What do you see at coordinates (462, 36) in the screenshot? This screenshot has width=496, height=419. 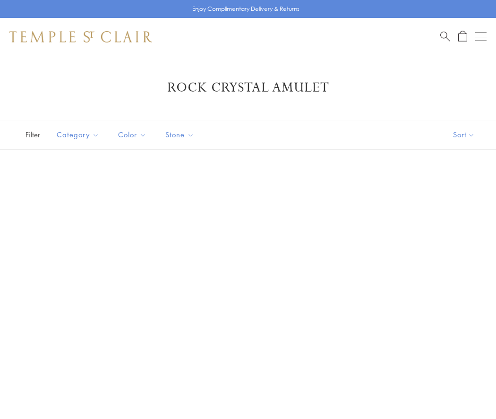 I see `a: Open Shopping Bag` at bounding box center [462, 36].